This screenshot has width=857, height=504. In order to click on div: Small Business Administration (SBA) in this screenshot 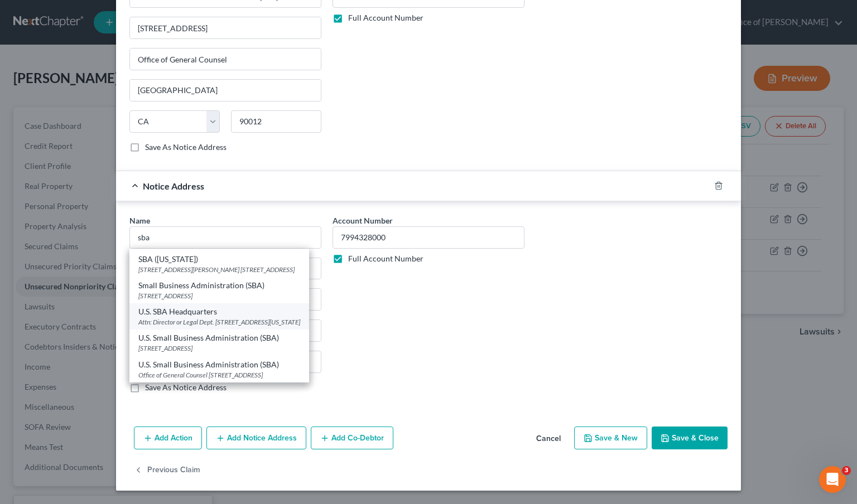, I will do `click(220, 286)`.